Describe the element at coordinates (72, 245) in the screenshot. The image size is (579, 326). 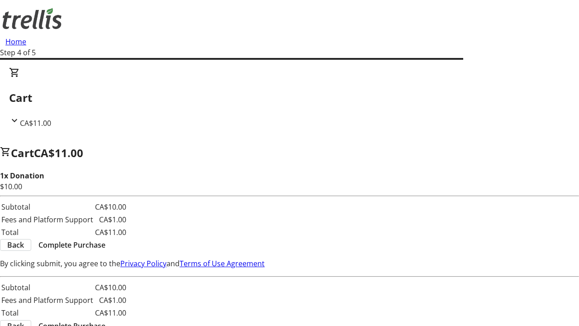
I see `span: Complete Purchase` at that location.